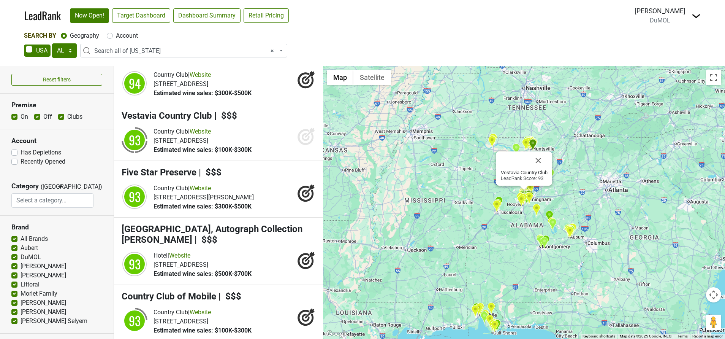 The height and width of the screenshot is (339, 725). Describe the element at coordinates (541, 241) in the screenshot. I see `div: Montgomery Country Club` at that location.